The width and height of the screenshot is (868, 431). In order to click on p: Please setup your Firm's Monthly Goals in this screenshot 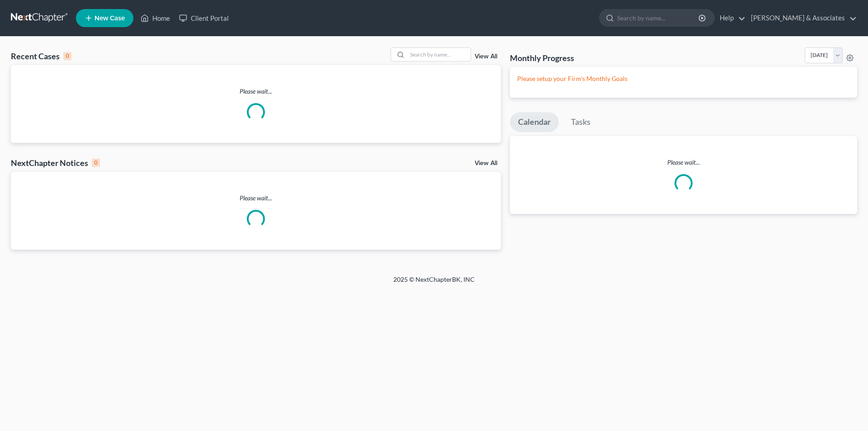, I will do `click(684, 79)`.